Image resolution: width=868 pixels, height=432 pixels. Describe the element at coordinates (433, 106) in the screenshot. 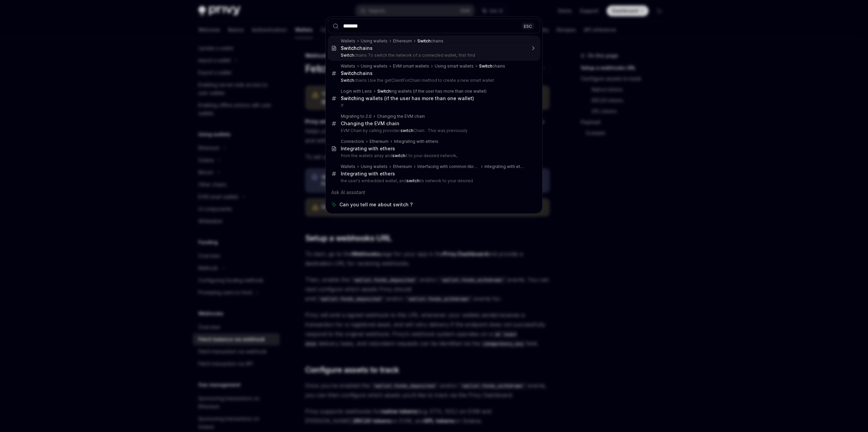

I see `p: If` at that location.